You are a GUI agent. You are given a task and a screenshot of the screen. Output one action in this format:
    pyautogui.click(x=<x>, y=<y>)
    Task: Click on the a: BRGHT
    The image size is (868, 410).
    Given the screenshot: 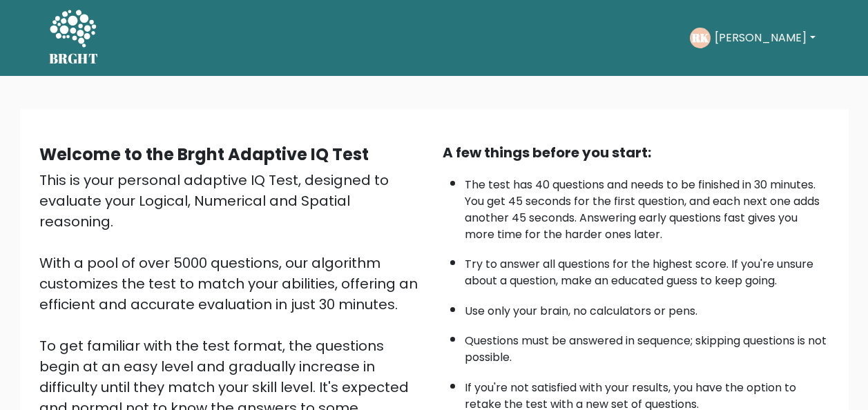 What is the action you would take?
    pyautogui.click(x=74, y=38)
    